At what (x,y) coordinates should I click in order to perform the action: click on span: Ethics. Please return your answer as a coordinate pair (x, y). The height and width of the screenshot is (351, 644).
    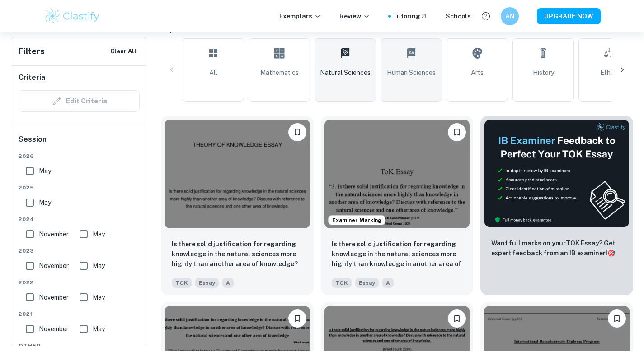
    Looking at the image, I should click on (609, 73).